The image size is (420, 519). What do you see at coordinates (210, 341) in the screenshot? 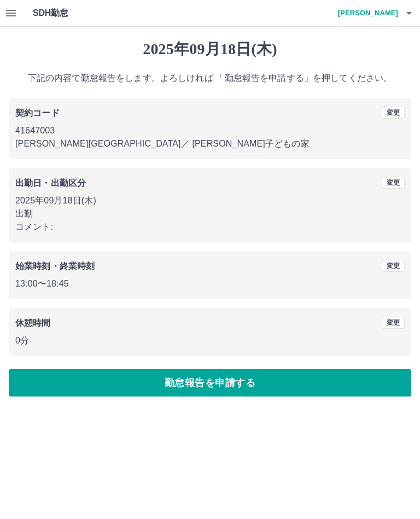
I see `p: 0分` at bounding box center [210, 341].